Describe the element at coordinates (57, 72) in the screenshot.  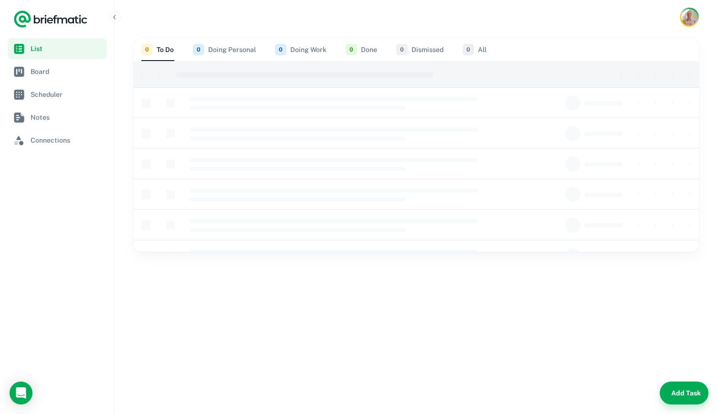
I see `a: Board` at that location.